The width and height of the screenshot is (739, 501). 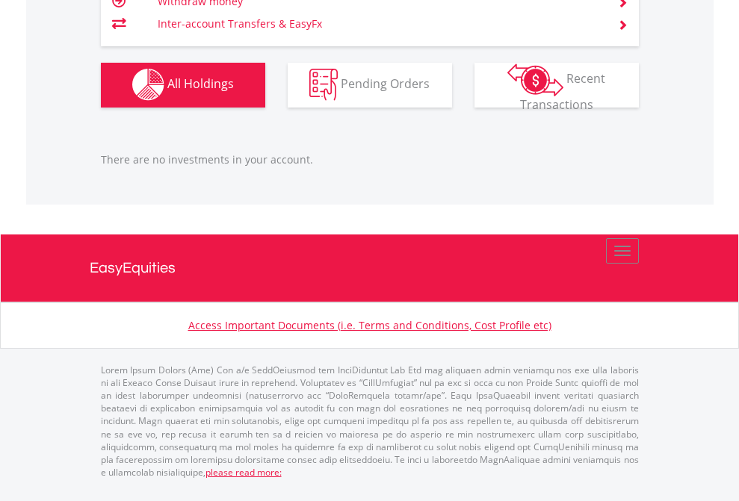 What do you see at coordinates (244, 472) in the screenshot?
I see `a: please read more:` at bounding box center [244, 472].